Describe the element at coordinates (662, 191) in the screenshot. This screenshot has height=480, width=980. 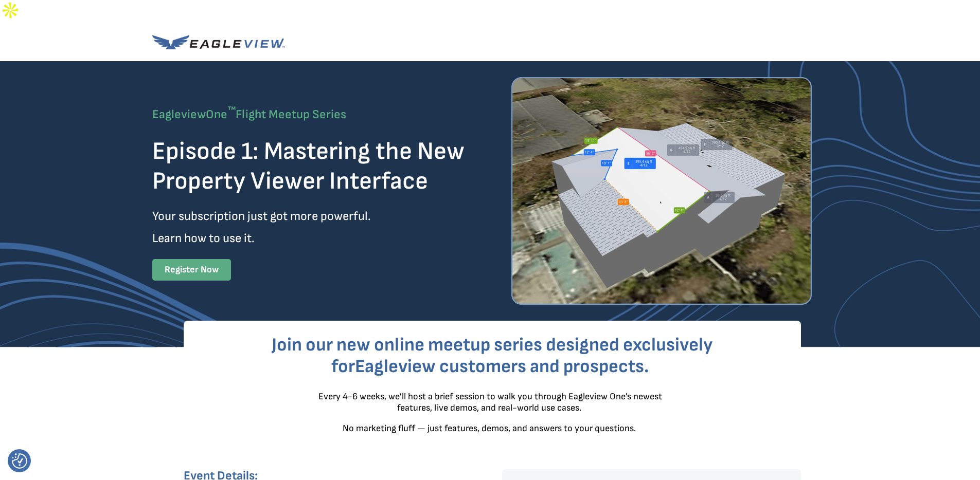
I see `img: Drone flying over a multi-family home` at that location.